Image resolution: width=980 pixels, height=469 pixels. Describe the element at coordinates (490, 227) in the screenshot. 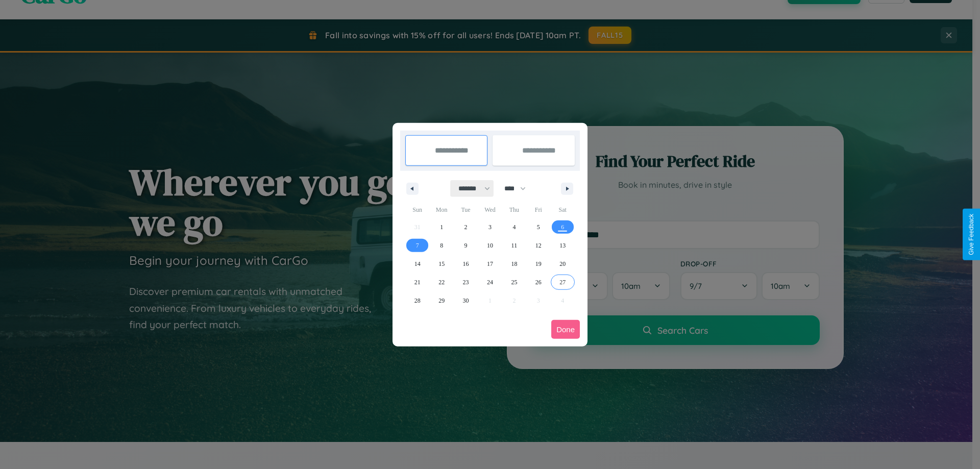

I see `span: 3` at that location.